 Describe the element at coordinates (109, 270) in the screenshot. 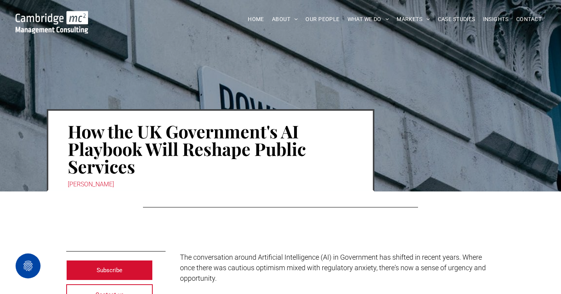

I see `a: Subscribe` at that location.